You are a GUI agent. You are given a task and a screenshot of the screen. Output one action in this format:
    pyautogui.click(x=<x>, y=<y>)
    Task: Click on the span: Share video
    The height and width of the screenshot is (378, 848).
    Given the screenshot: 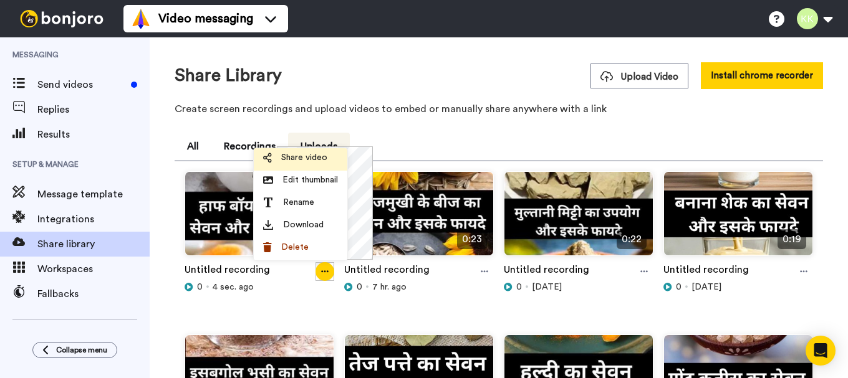 What is the action you would take?
    pyautogui.click(x=304, y=158)
    